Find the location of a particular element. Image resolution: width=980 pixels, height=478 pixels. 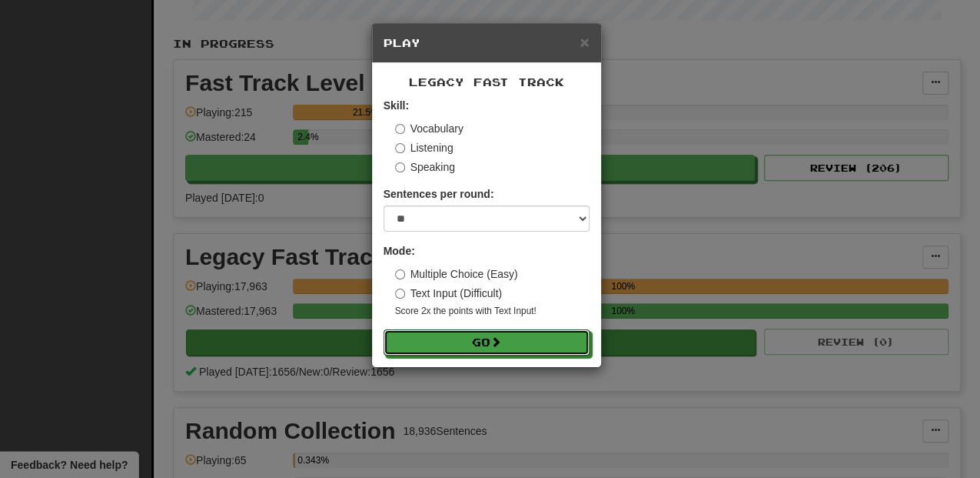

button: Go is located at coordinates (487, 343).